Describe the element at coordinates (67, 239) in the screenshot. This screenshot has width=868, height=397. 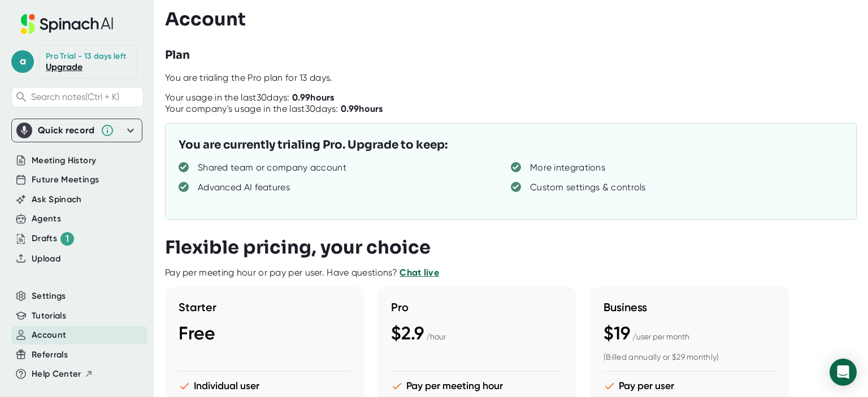
I see `div: 1` at that location.